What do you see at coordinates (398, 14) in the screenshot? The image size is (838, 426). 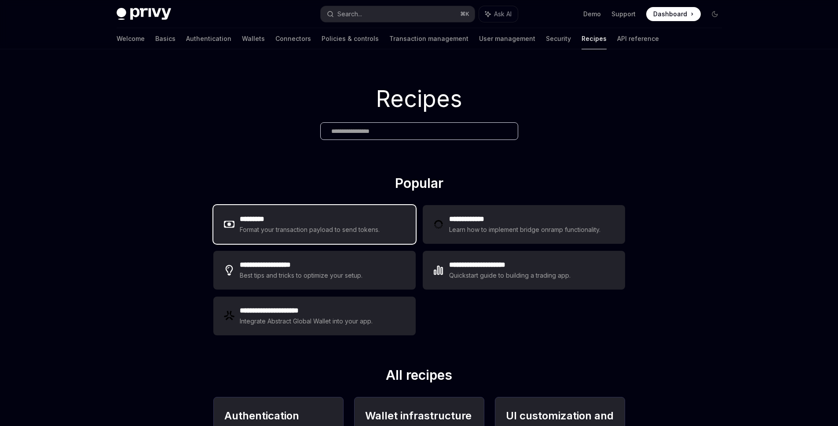 I see `button: Search...⌘K` at bounding box center [398, 14].